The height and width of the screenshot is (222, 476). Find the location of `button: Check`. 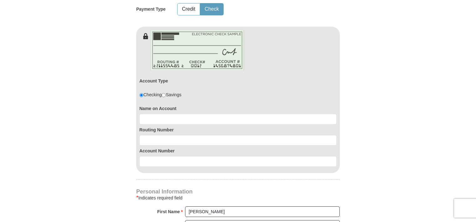

button: Check is located at coordinates (212, 9).